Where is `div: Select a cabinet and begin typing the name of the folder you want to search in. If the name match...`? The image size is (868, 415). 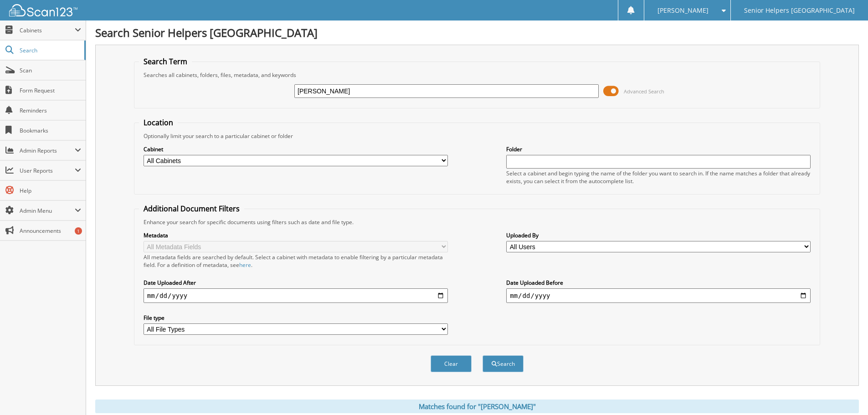 div: Select a cabinet and begin typing the name of the folder you want to search in. If the name match... is located at coordinates (659, 177).